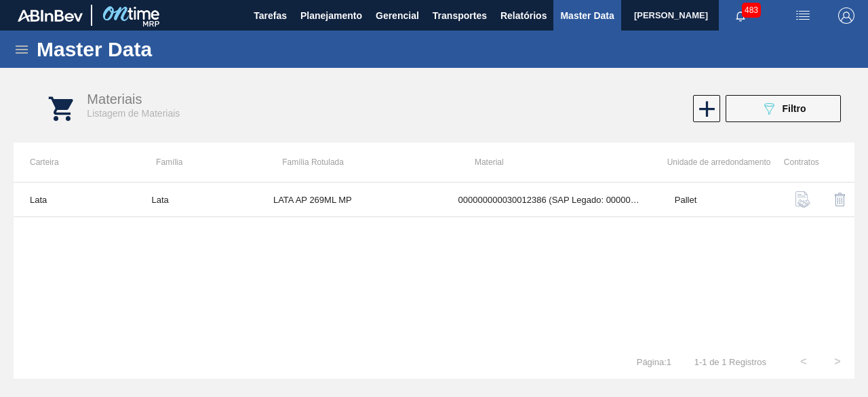  Describe the element at coordinates (839, 200) in the screenshot. I see `div: Desabilitar Material` at that location.